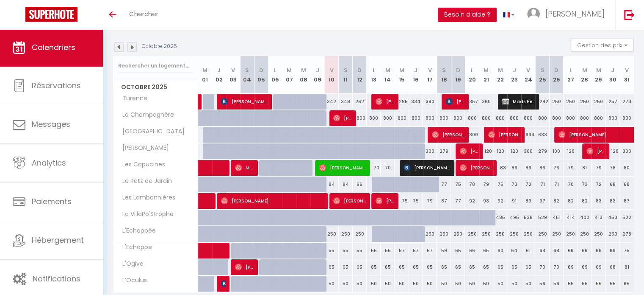  What do you see at coordinates (244, 168) in the screenshot?
I see `span: Nass Nass` at bounding box center [244, 168].